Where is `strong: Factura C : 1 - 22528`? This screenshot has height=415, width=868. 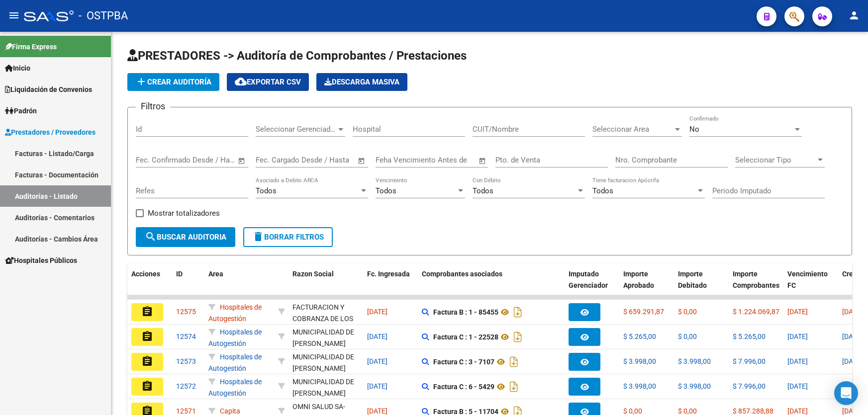 strong: Factura C : 1 - 22528 is located at coordinates (465, 337).